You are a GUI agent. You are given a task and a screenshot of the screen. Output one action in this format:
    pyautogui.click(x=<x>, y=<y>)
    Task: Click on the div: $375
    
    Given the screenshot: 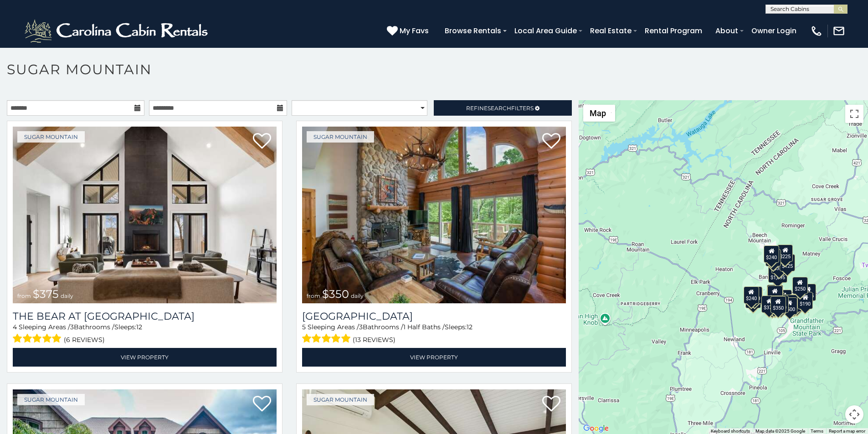 What is the action you would take?
    pyautogui.click(x=770, y=305)
    